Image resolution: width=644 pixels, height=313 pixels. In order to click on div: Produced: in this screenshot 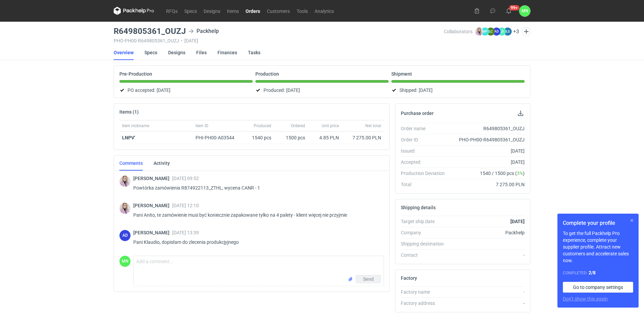, I will do `click(322, 90)`.